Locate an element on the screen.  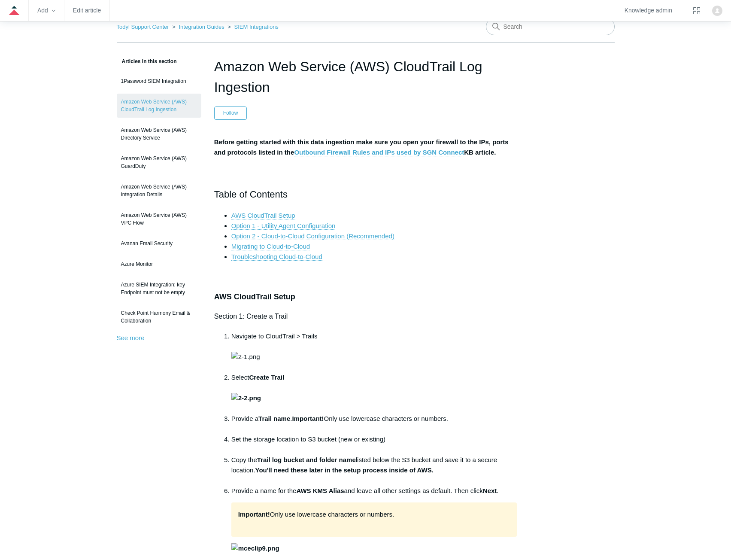
button: Follow Article is located at coordinates (231, 113).